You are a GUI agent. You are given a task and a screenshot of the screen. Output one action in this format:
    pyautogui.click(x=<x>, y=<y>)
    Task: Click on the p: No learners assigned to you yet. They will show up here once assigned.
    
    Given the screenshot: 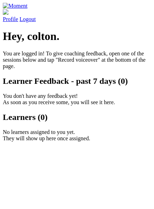 What is the action you would take?
    pyautogui.click(x=77, y=136)
    